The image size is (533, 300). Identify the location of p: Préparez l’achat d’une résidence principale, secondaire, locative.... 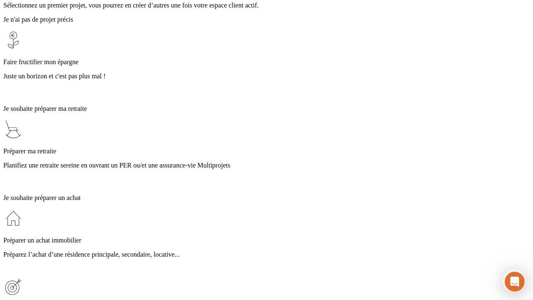
(266, 254).